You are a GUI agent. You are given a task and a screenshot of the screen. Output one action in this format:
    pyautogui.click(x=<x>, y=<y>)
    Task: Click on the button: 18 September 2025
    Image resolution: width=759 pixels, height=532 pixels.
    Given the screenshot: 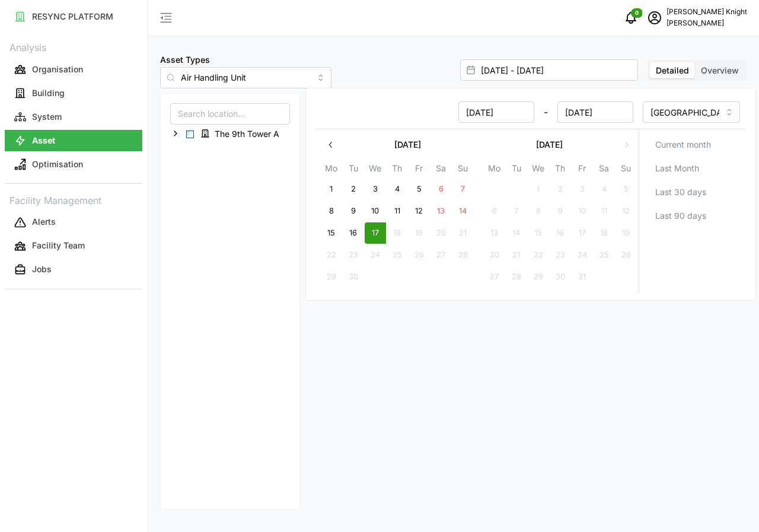 What is the action you would take?
    pyautogui.click(x=397, y=233)
    